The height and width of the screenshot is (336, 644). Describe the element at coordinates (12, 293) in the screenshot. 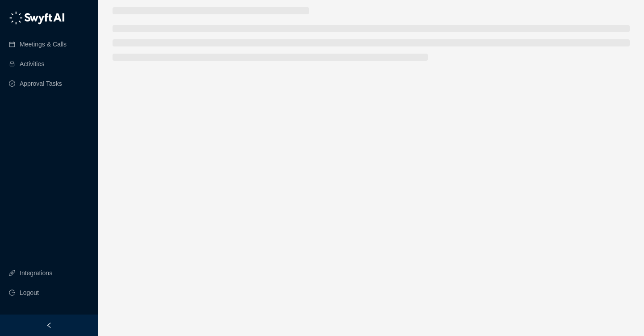

I see `span: logout` at that location.